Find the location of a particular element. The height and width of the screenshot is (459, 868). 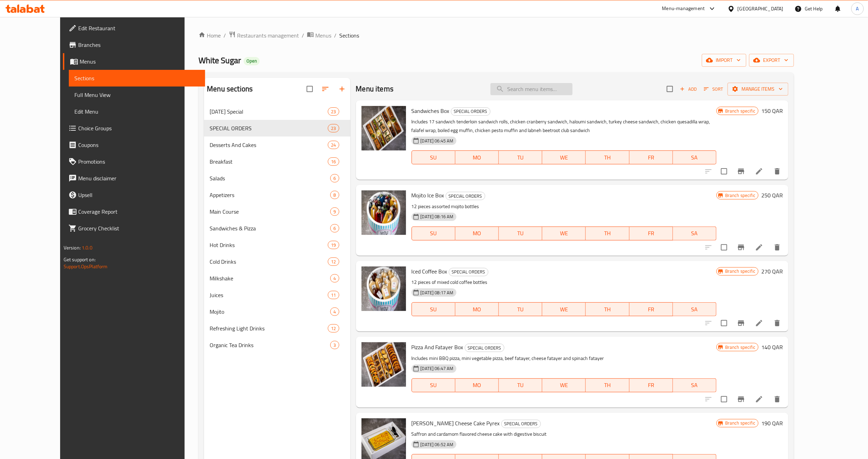

span: Cold Drinks is located at coordinates (269, 261).